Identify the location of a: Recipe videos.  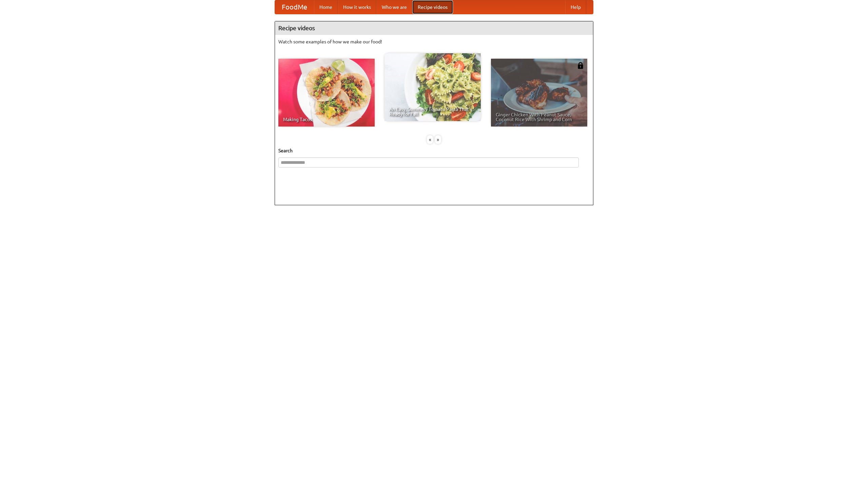
(432, 7).